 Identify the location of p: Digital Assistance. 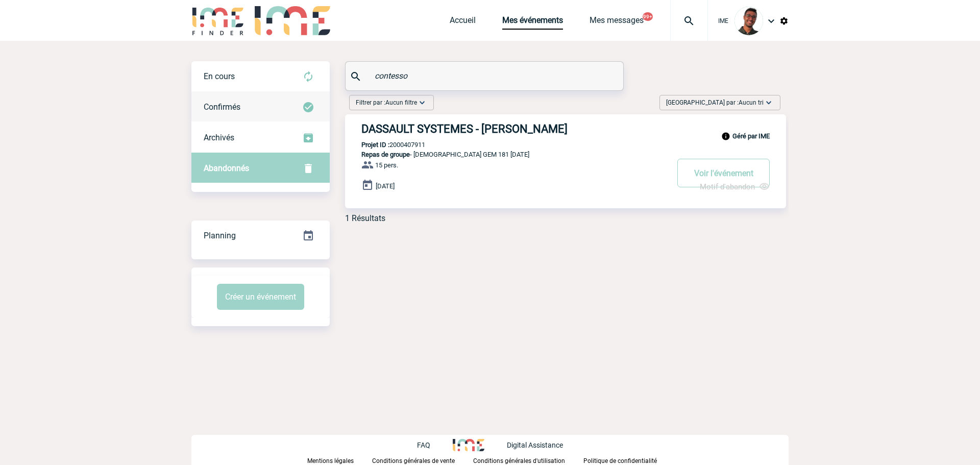
(535, 446).